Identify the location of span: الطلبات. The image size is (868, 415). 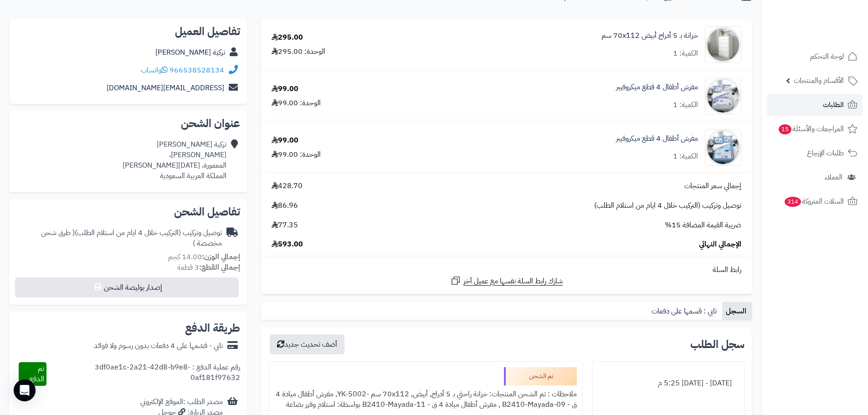
(833, 105).